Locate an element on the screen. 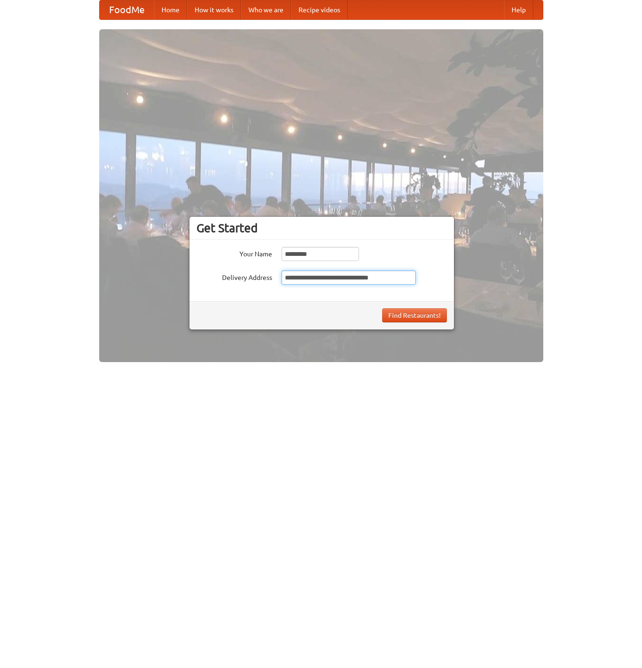 The width and height of the screenshot is (642, 668). button: Find Restaurants! is located at coordinates (414, 316).